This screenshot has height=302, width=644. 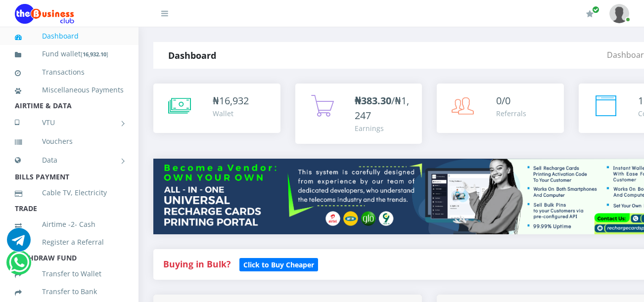 What do you see at coordinates (234, 100) in the screenshot?
I see `span: 16,932` at bounding box center [234, 100].